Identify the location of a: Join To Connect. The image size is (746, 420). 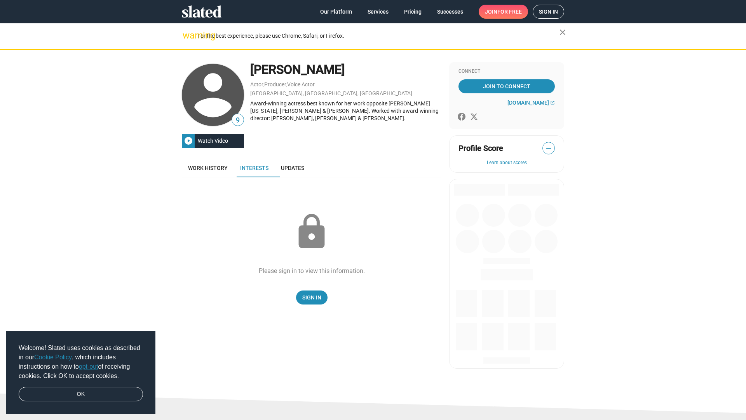
(507, 86).